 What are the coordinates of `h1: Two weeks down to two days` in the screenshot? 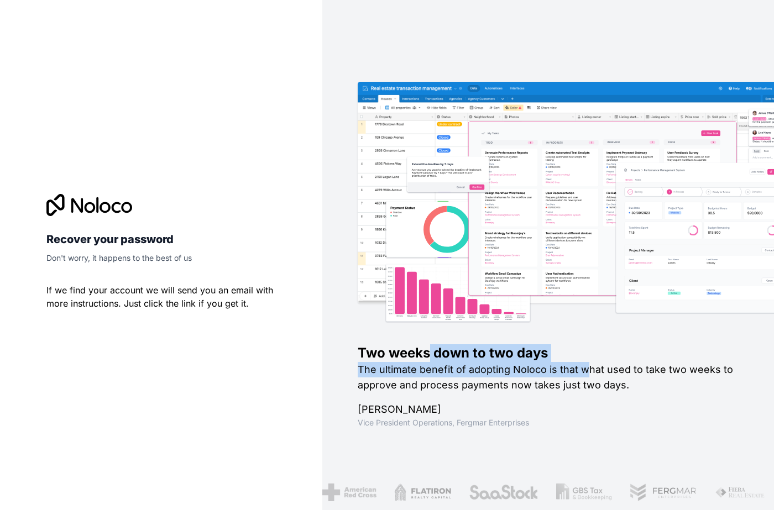 It's located at (548, 353).